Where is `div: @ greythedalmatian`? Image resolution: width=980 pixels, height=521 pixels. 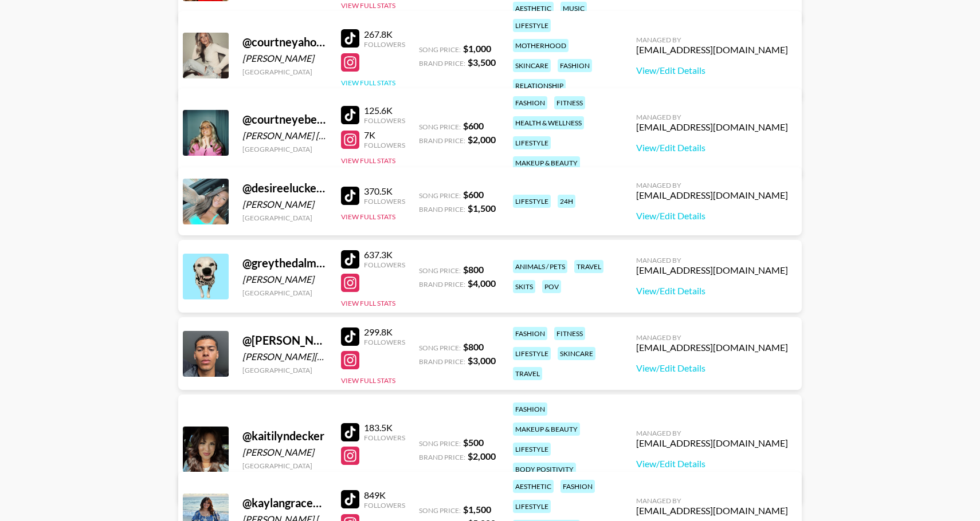 div: @ greythedalmatian is located at coordinates (285, 263).